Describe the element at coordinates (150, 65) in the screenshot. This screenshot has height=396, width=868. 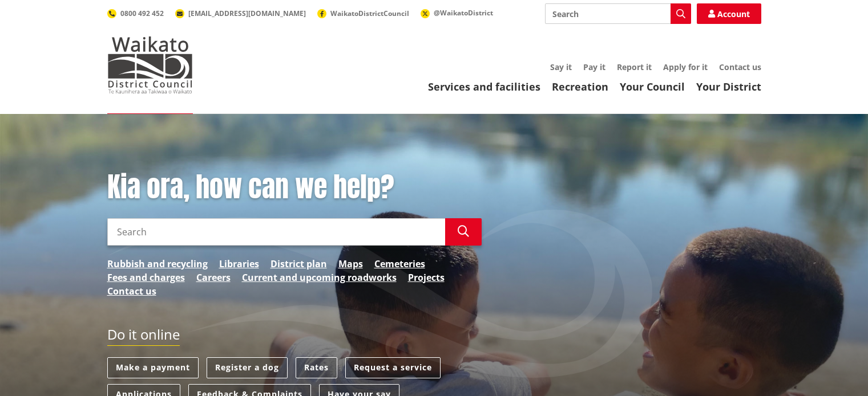
I see `img: Waikato District Council - Te Kaunihera aa Takiwaa o Waikato` at that location.